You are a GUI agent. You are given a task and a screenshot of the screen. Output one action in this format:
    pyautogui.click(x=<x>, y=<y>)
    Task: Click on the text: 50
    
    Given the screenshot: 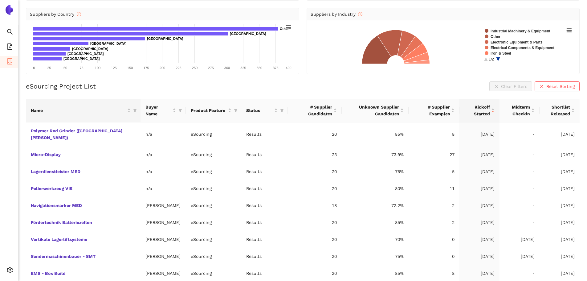 What is the action you would take?
    pyautogui.click(x=65, y=68)
    